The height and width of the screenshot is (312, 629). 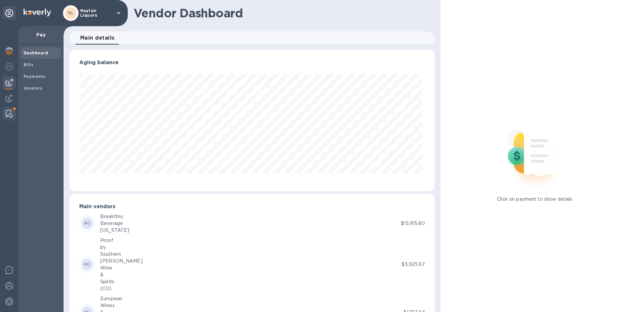 What do you see at coordinates (97, 38) in the screenshot?
I see `span: Main details` at bounding box center [97, 38].